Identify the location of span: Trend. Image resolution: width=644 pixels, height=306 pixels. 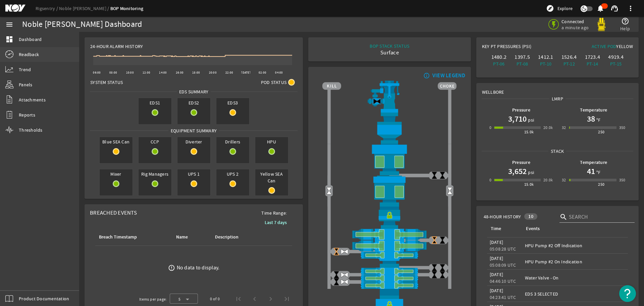
(25, 69).